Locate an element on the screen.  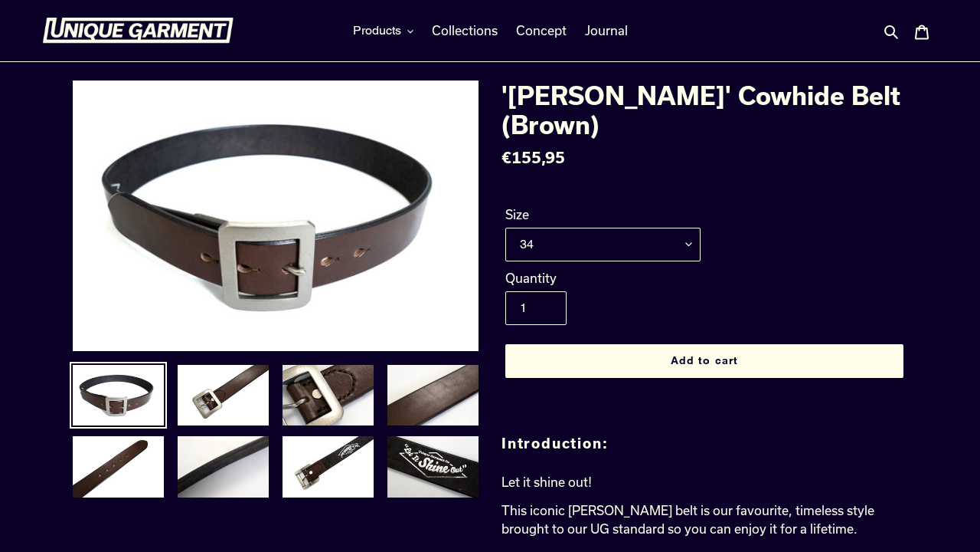
span: Add to cart is located at coordinates (705, 360).